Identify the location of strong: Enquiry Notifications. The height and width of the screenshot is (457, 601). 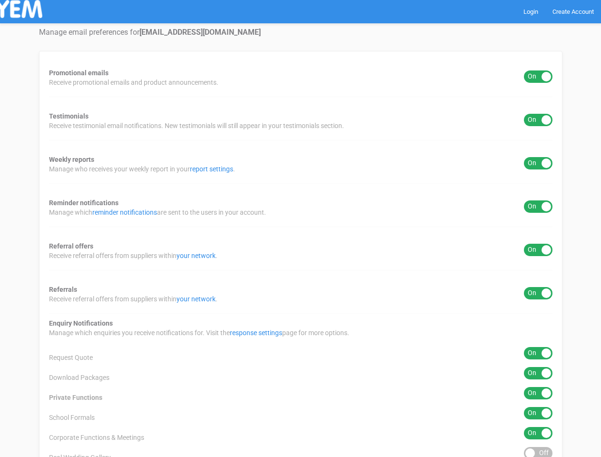
(81, 323).